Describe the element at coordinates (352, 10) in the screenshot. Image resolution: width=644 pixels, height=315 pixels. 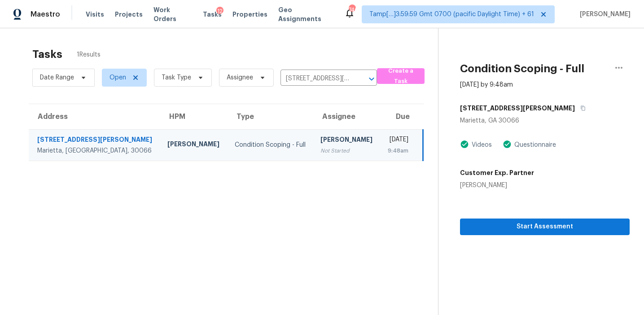
I see `div: 746` at that location.